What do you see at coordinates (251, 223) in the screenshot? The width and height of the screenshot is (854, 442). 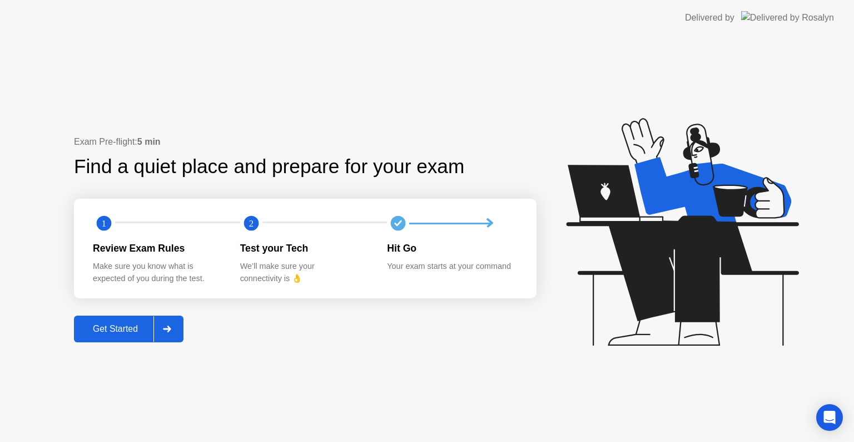 I see `text: 2` at bounding box center [251, 223].